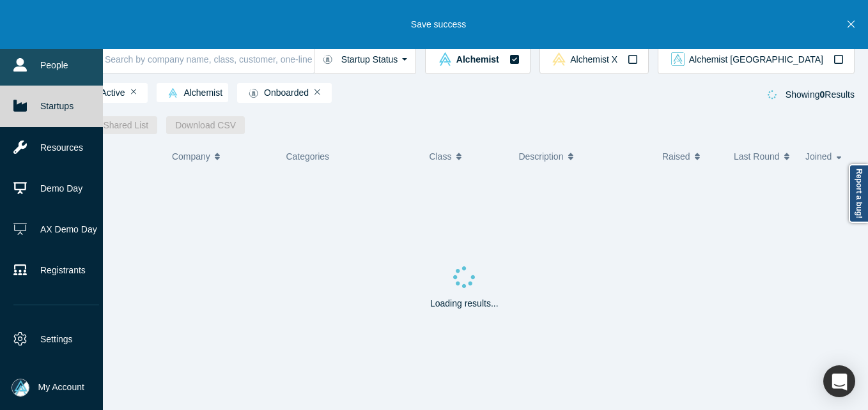 The height and width of the screenshot is (410, 868). Describe the element at coordinates (308, 157) in the screenshot. I see `span: Categories` at that location.